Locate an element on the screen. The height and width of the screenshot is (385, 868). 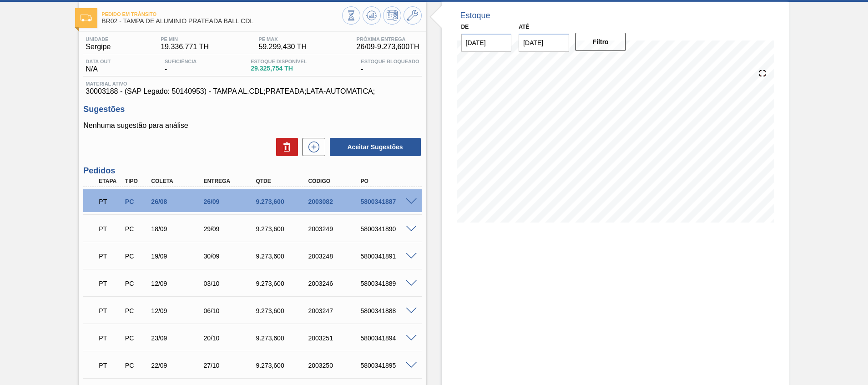
div: 2003249 is located at coordinates (335, 229).